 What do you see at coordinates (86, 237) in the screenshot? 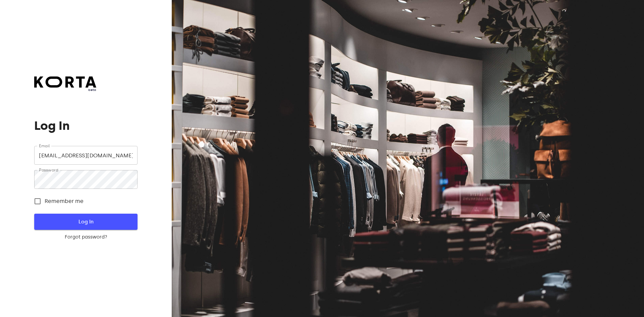
I see `a: Forgot password?` at bounding box center [86, 237].